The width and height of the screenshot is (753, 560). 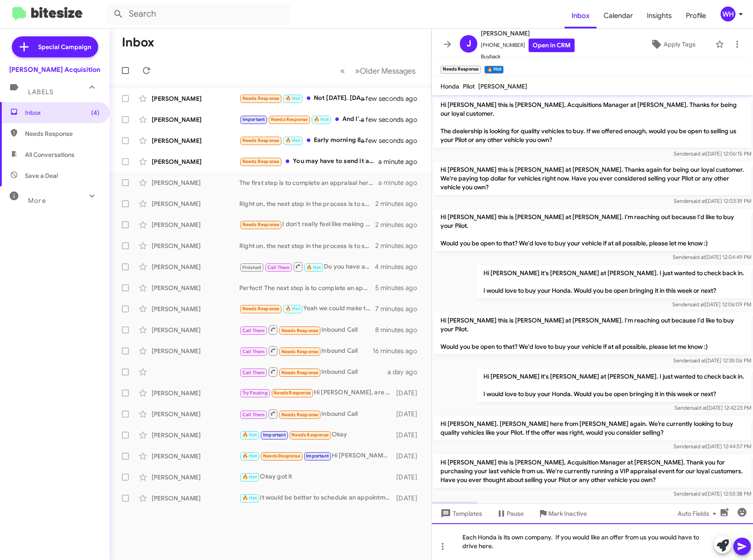 I want to click on span: Insights, so click(x=659, y=15).